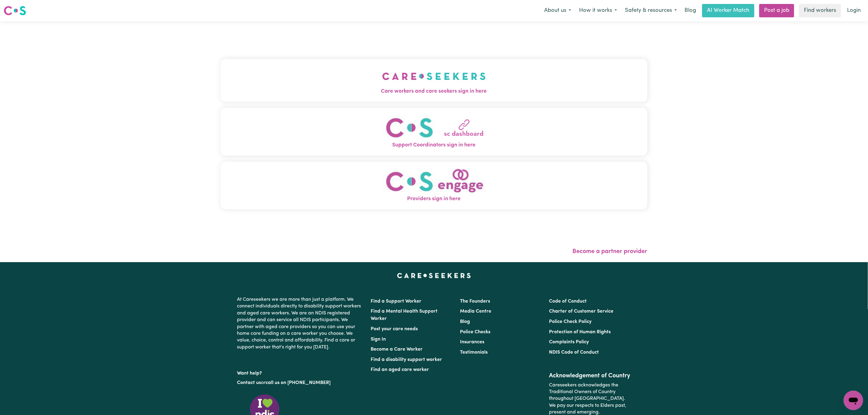  What do you see at coordinates (590, 376) in the screenshot?
I see `h2: Acknowledgement of Country` at bounding box center [590, 376].